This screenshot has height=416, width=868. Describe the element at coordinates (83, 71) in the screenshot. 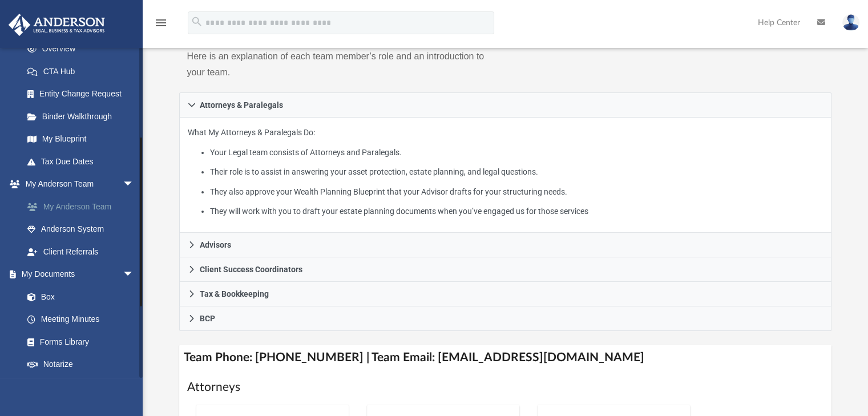

I see `a: CTA Hub` at that location.